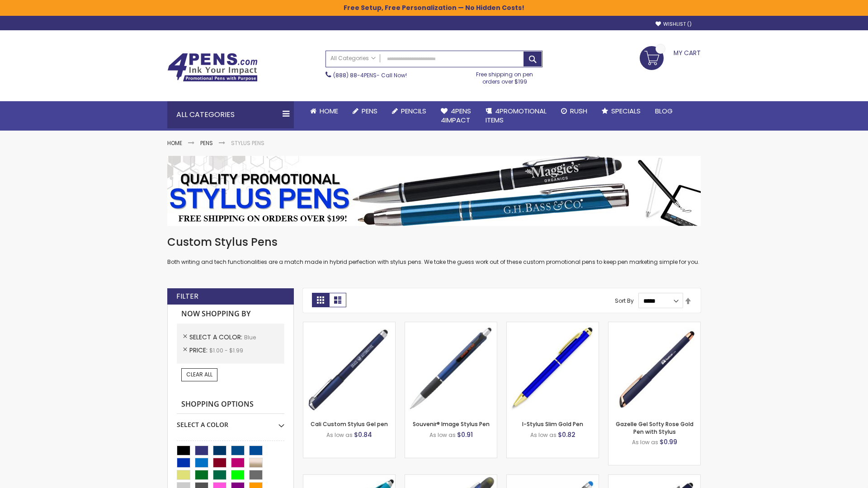 This screenshot has height=488, width=868. What do you see at coordinates (664, 111) in the screenshot?
I see `span: Blog` at bounding box center [664, 111].